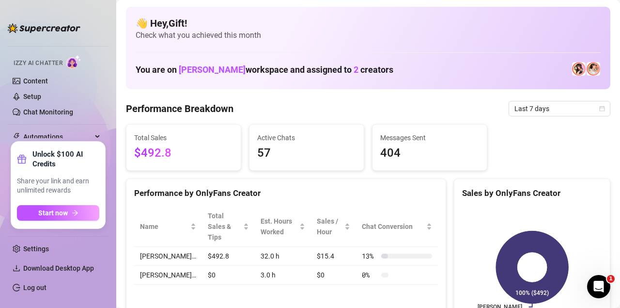 This screenshot has width=620, height=308. I want to click on th: Name, so click(168, 226).